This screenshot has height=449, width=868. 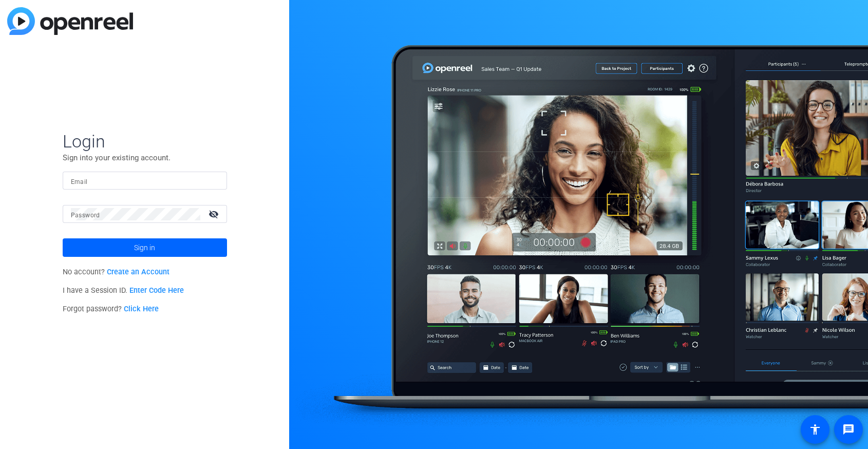 I want to click on a: Create an Account, so click(x=138, y=272).